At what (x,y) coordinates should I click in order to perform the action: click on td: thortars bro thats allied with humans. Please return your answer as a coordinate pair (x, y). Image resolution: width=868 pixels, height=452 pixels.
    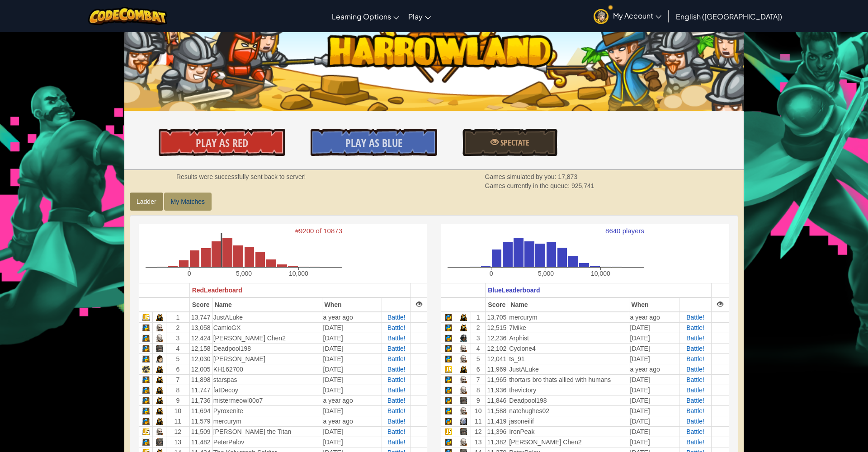
    Looking at the image, I should click on (568, 379).